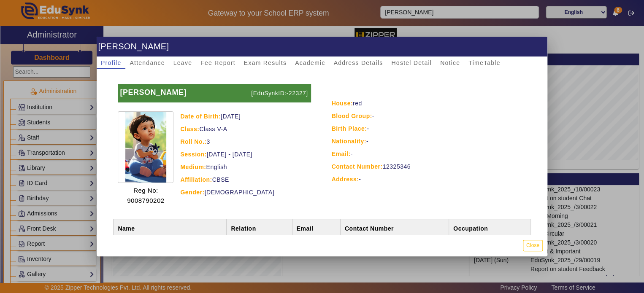 The width and height of the screenshot is (644, 293). What do you see at coordinates (146, 191) in the screenshot?
I see `p: Reg No:` at bounding box center [146, 191].